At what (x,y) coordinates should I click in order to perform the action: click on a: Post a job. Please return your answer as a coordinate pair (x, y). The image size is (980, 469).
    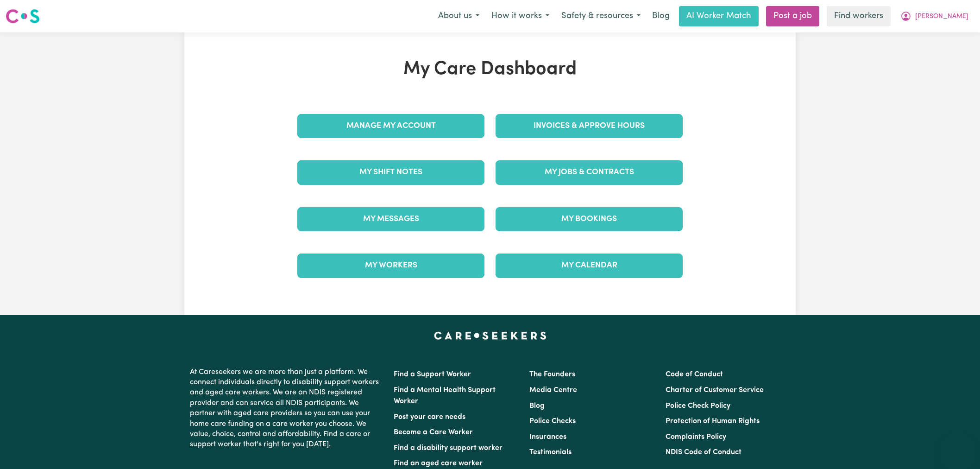
    Looking at the image, I should click on (793, 16).